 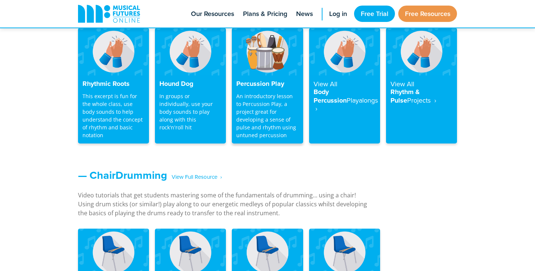 I want to click on span: Our Resources, so click(x=213, y=14).